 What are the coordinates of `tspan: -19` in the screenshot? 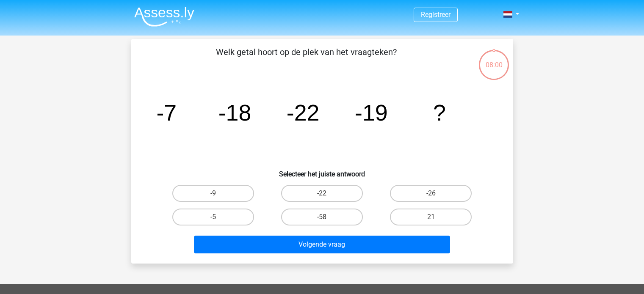 It's located at (371, 112).